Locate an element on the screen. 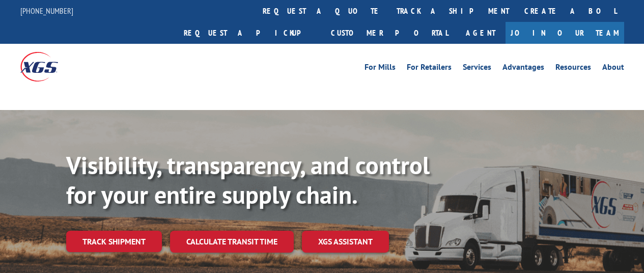 The width and height of the screenshot is (644, 273). a: For Retailers is located at coordinates (429, 69).